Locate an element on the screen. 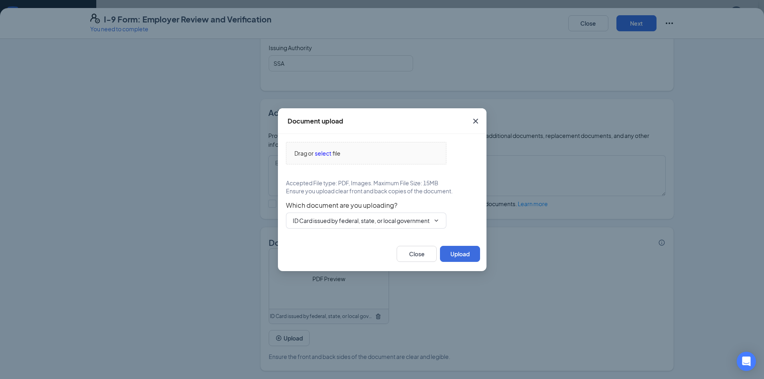 The image size is (764, 379). svg: ChevronDown is located at coordinates (436, 221).